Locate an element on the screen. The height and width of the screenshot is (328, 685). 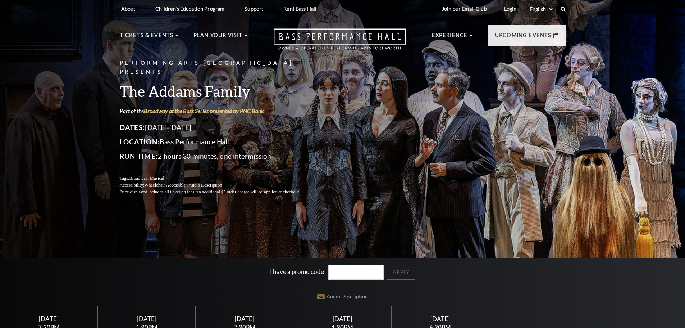
span: Wheelchair Accessible , Audio Description is located at coordinates (183, 185).